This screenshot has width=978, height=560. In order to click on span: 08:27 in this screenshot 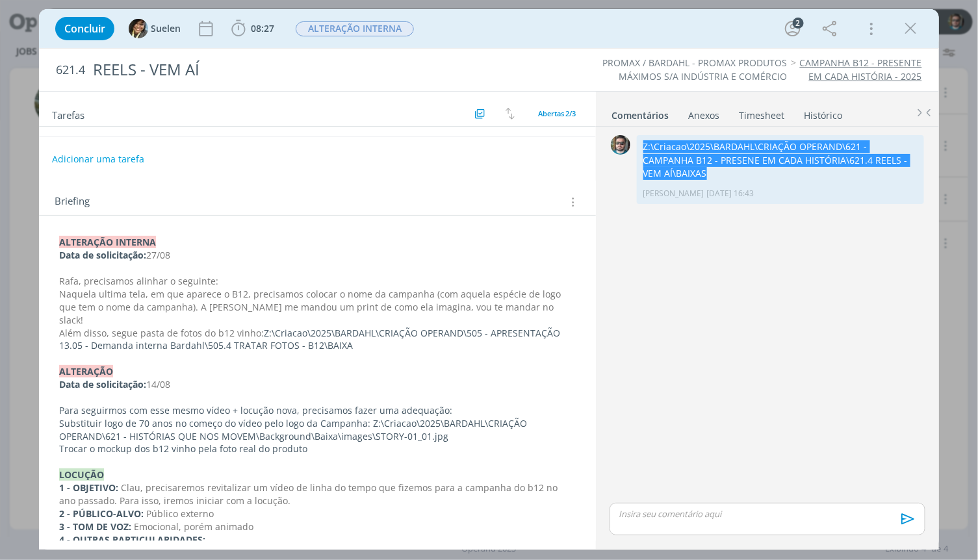, I will do `click(262, 28)`.